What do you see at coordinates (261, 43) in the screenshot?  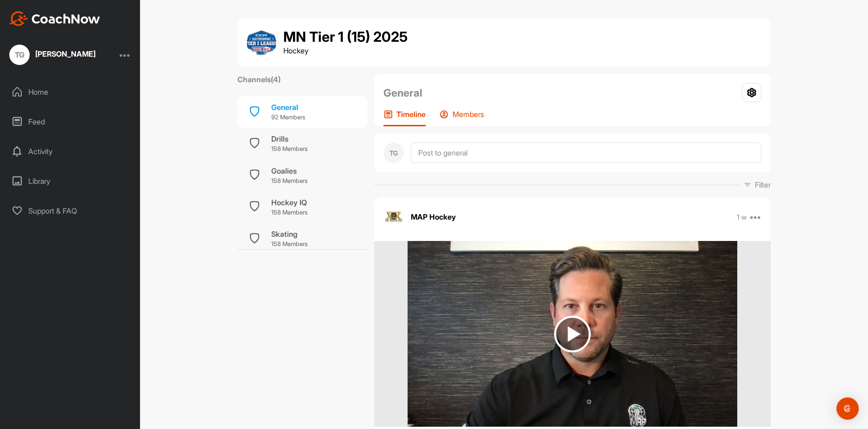 I see `img: group` at bounding box center [261, 43].